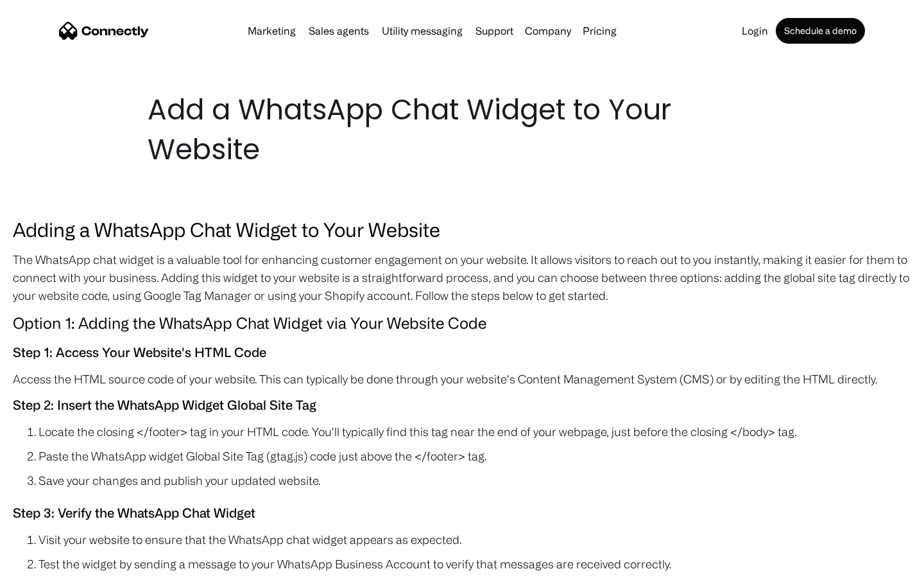 This screenshot has width=924, height=578. Describe the element at coordinates (755, 31) in the screenshot. I see `a: Login` at that location.